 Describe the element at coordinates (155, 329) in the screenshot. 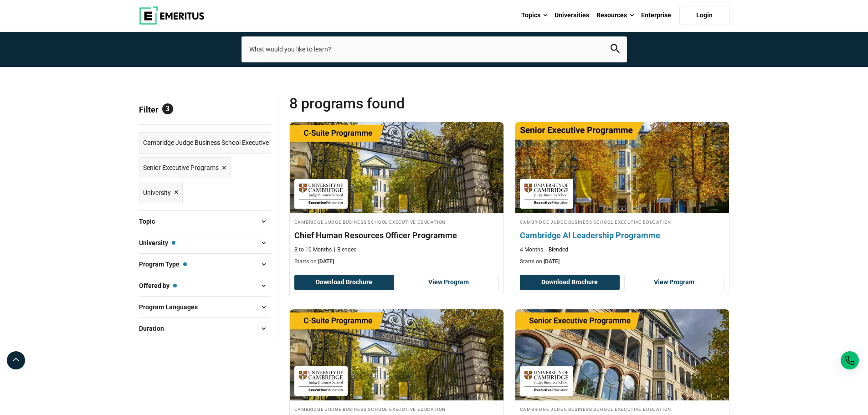

I see `span: Duration` at that location.